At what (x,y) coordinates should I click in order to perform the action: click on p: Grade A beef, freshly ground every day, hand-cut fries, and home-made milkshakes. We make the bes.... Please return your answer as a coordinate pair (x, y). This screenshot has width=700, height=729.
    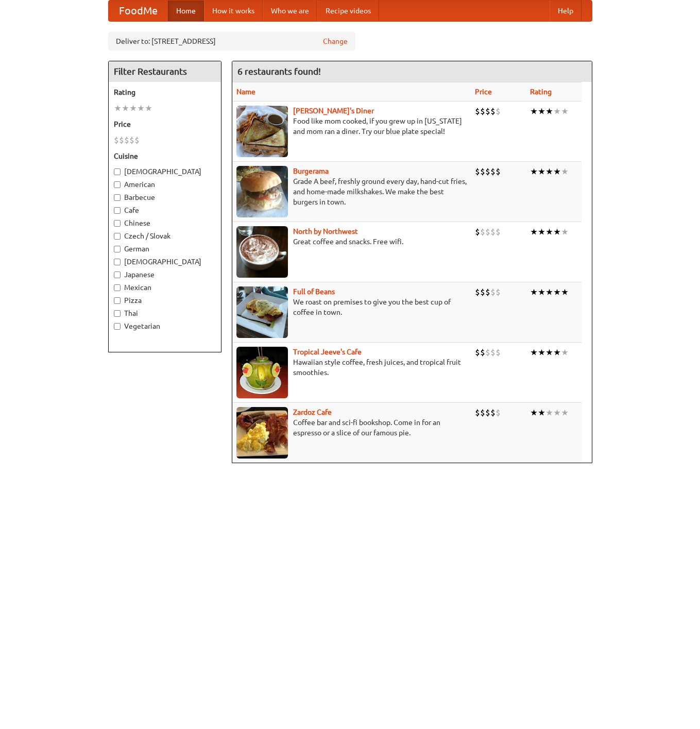
    Looking at the image, I should click on (351, 192).